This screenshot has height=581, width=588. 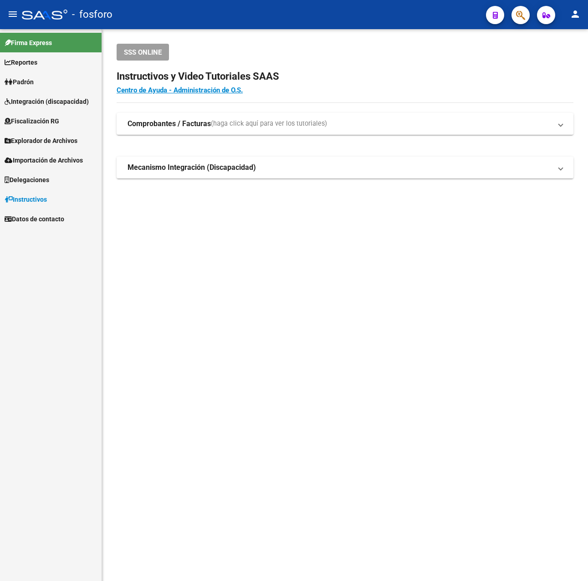 What do you see at coordinates (92, 15) in the screenshot?
I see `span: - fosforo` at bounding box center [92, 15].